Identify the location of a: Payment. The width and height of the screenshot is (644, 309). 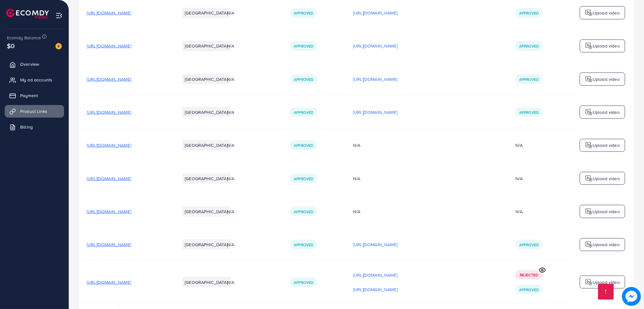
(34, 96).